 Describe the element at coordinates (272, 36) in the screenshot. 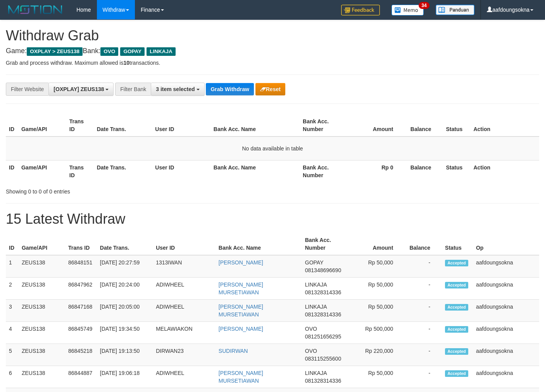

I see `h1: Withdraw Grab` at that location.